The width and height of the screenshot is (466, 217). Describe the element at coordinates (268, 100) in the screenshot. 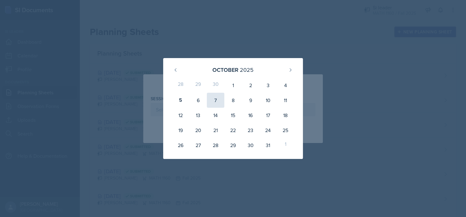

I see `div: 10` at that location.